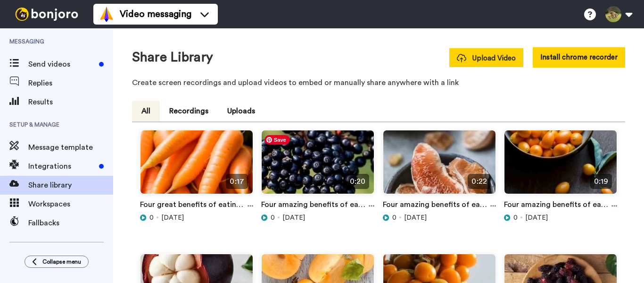 This screenshot has width=644, height=283. I want to click on img: vm-color.svg, so click(107, 14).